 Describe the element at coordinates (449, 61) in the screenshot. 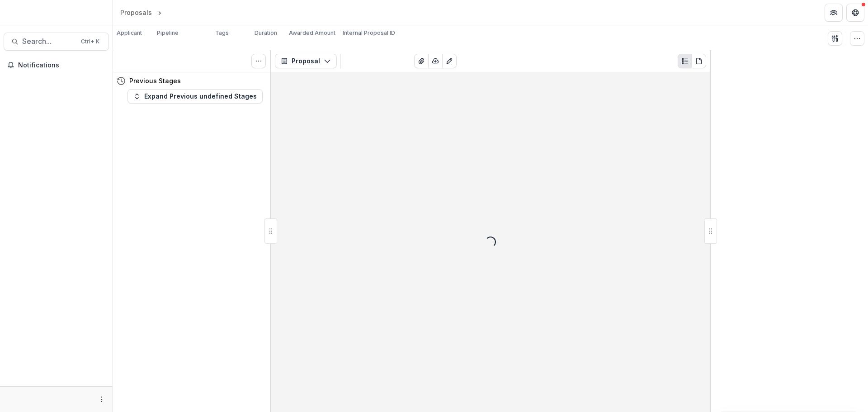

I see `button: Edit as form` at that location.